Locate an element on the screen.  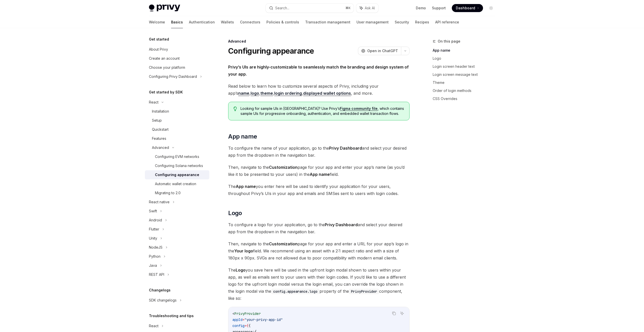
strong: Logo is located at coordinates (240, 270).